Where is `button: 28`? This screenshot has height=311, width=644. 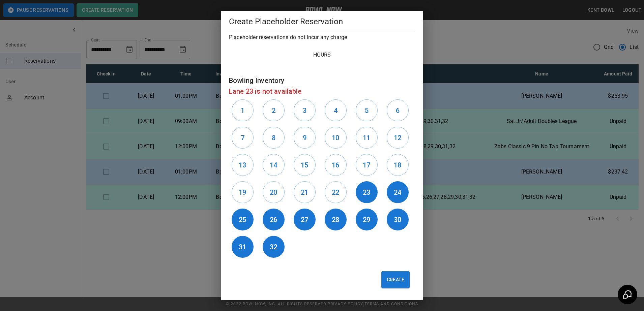 button: 28 is located at coordinates (335, 219).